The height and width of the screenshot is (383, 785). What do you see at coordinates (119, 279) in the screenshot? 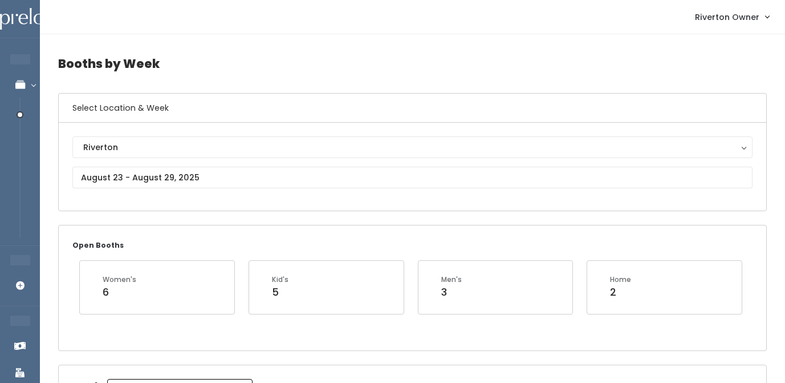
I see `div: Women's` at bounding box center [119, 279].